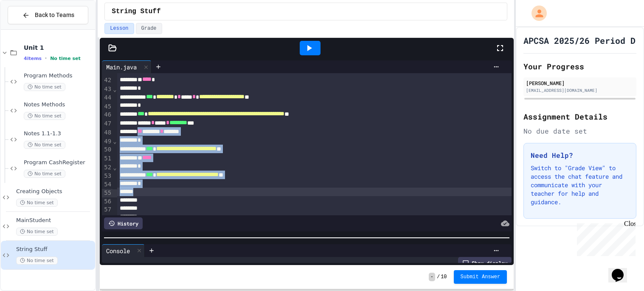 The image size is (644, 291). Describe the element at coordinates (580, 185) in the screenshot. I see `p: Switch to "Grade View" to access the chat feature and communicate with your teacher for help and ...` at that location.